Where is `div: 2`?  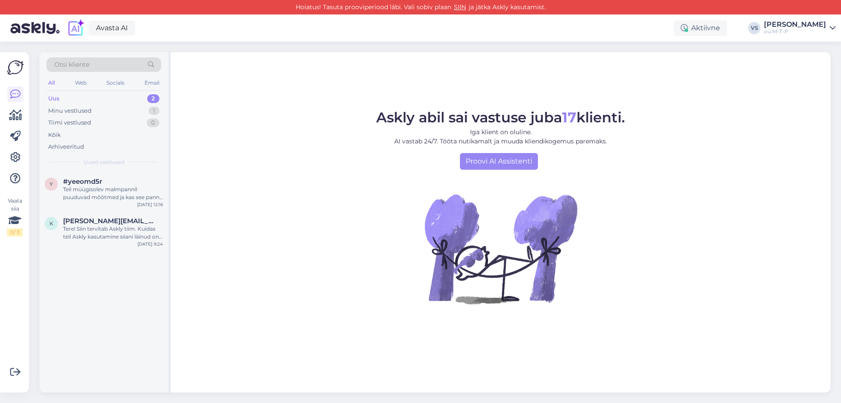
div: 2 is located at coordinates (153, 99).